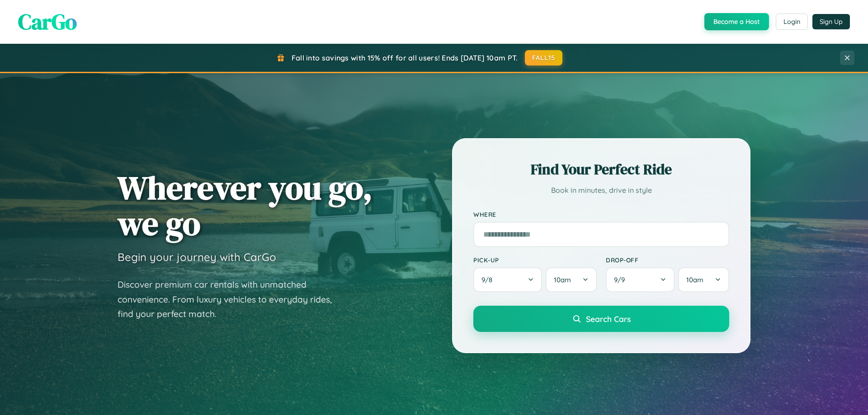 This screenshot has width=868, height=415. I want to click on button: Sign Up, so click(831, 22).